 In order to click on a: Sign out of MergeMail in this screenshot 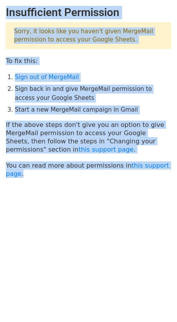, I will do `click(47, 77)`.